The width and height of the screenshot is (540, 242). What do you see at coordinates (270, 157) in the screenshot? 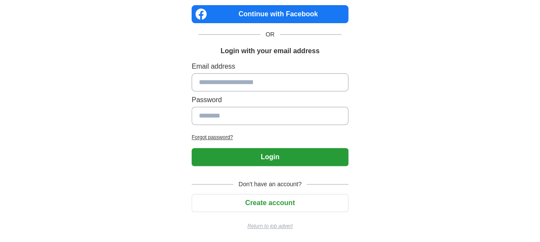
I see `button: Login` at bounding box center [270, 157].